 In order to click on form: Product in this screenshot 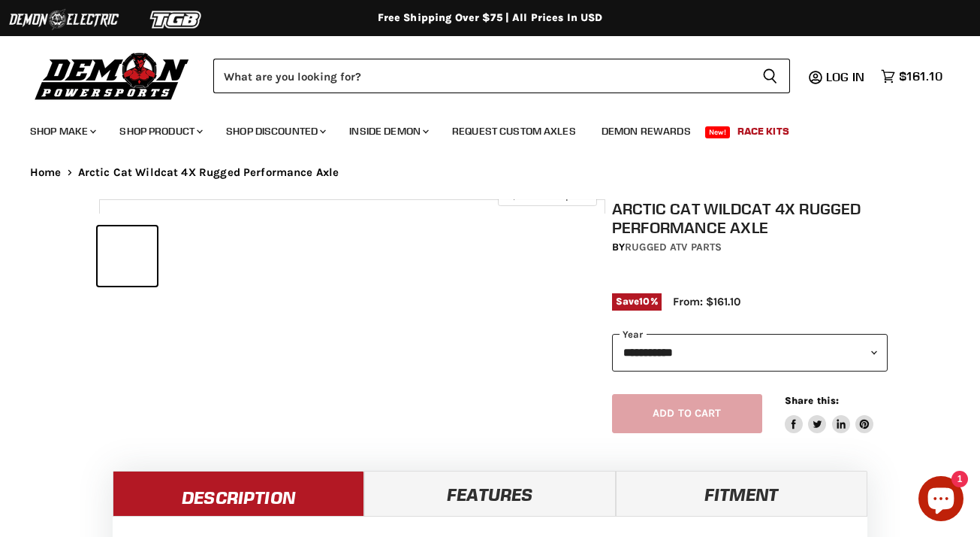, I will do `click(502, 76)`.